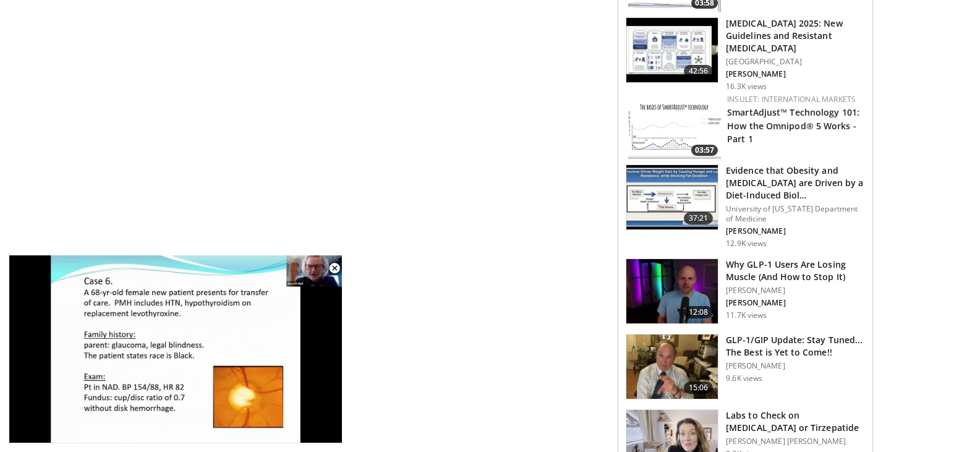 The height and width of the screenshot is (452, 980). What do you see at coordinates (672, 197) in the screenshot?
I see `img: 53591b2a-b107-489b-8d45-db59bb710304.150x105_q85_crop-smart_upscale.jpg` at bounding box center [672, 197].